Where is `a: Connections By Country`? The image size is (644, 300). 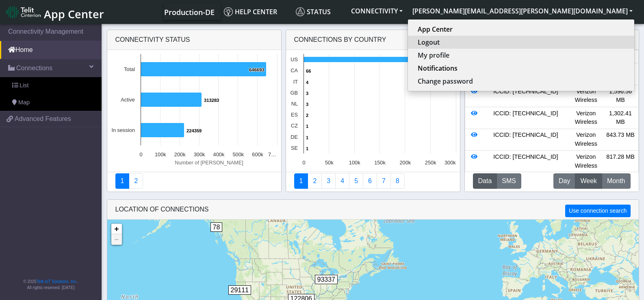
a: Connections By Country is located at coordinates (301, 181).